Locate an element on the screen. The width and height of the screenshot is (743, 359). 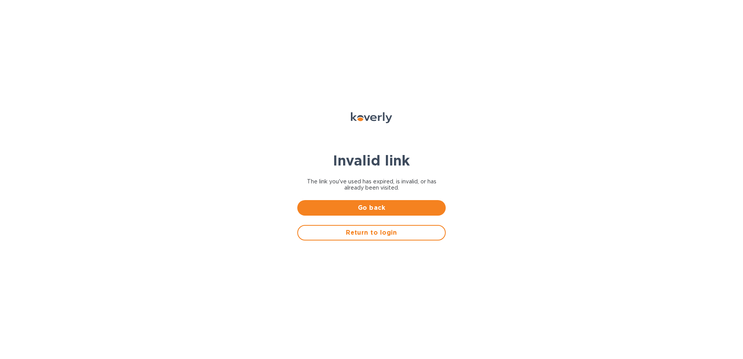
b: Invalid link is located at coordinates (372, 160).